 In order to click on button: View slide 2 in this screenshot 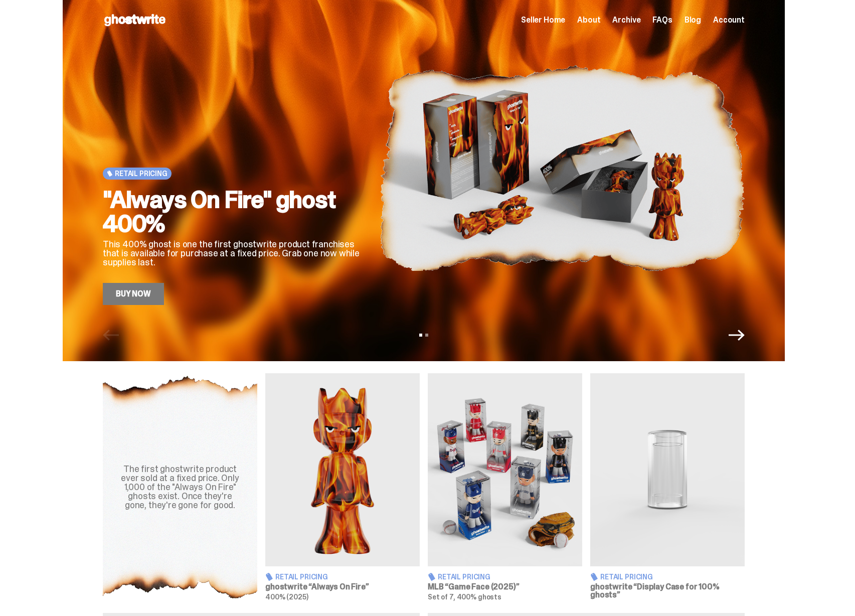, I will do `click(427, 335)`.